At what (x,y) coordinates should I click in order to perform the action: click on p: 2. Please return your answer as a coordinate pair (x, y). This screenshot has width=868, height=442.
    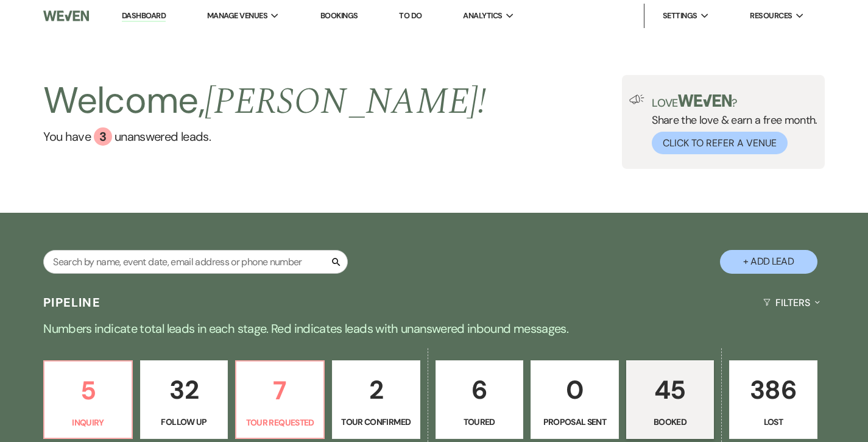
    Looking at the image, I should click on (376, 390).